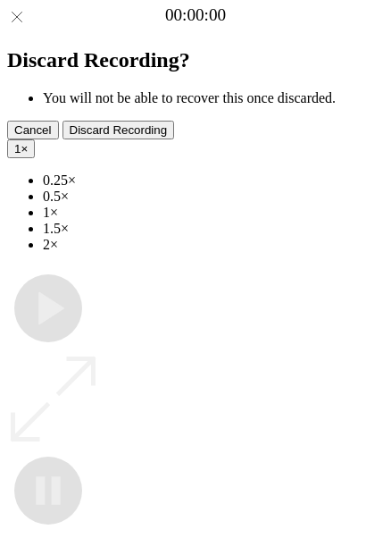 The height and width of the screenshot is (538, 391). I want to click on h2: Discard Recording?, so click(196, 60).